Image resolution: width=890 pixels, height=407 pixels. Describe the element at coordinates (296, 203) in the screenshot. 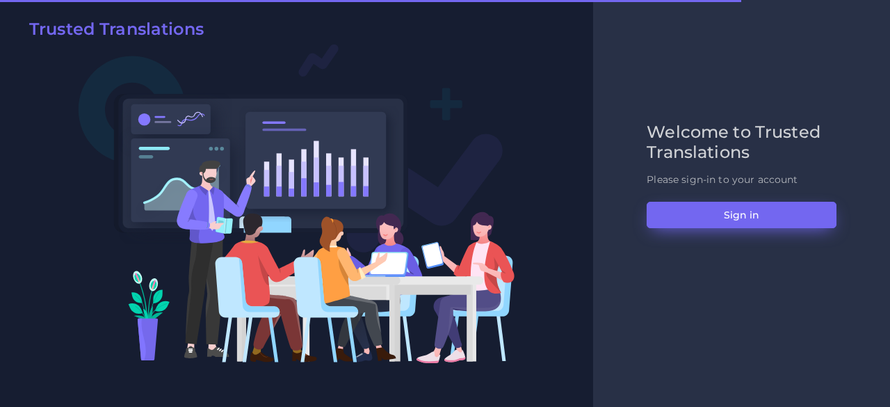

I see `img: Login V2` at that location.